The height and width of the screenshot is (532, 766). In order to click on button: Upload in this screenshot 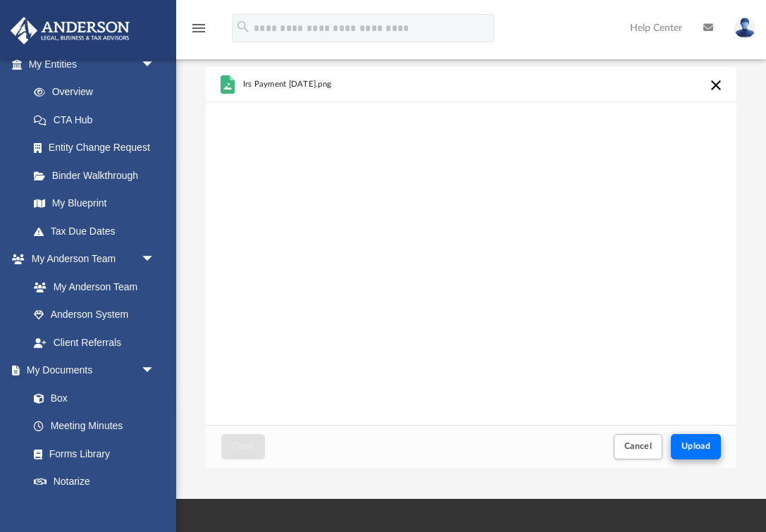, I will do `click(697, 446)`.